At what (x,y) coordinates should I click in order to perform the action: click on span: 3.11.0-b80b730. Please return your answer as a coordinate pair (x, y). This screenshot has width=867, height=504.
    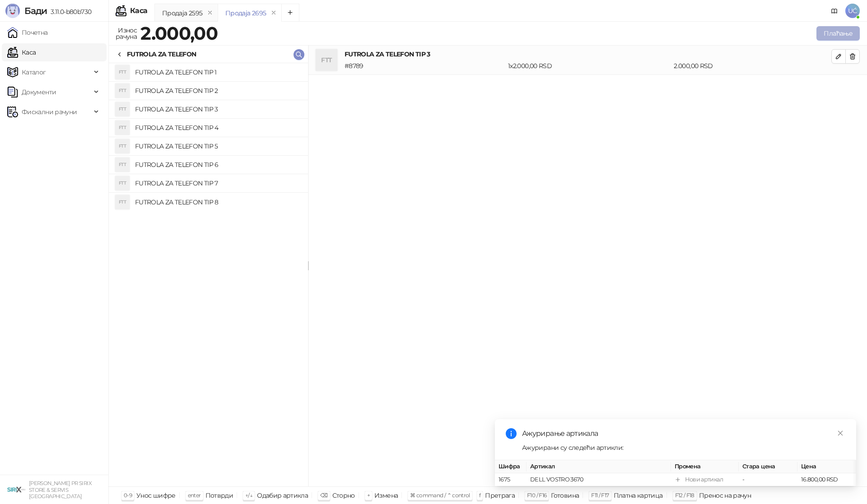
    Looking at the image, I should click on (69, 12).